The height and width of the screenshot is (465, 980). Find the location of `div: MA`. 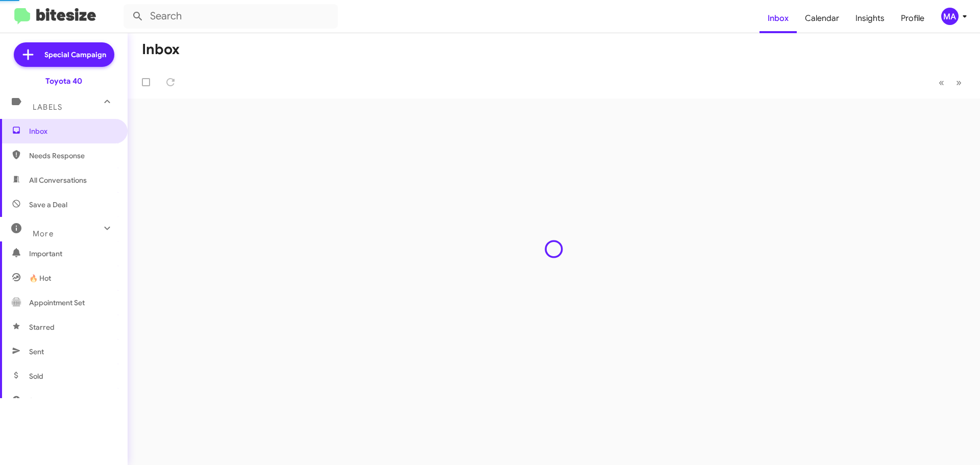

div: MA is located at coordinates (950, 17).